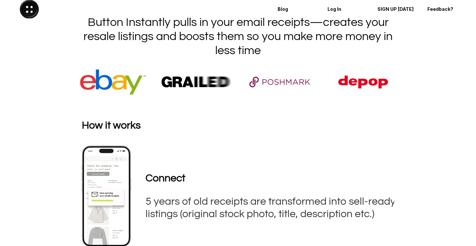  What do you see at coordinates (296, 9) in the screenshot?
I see `p: Blog` at bounding box center [296, 9].